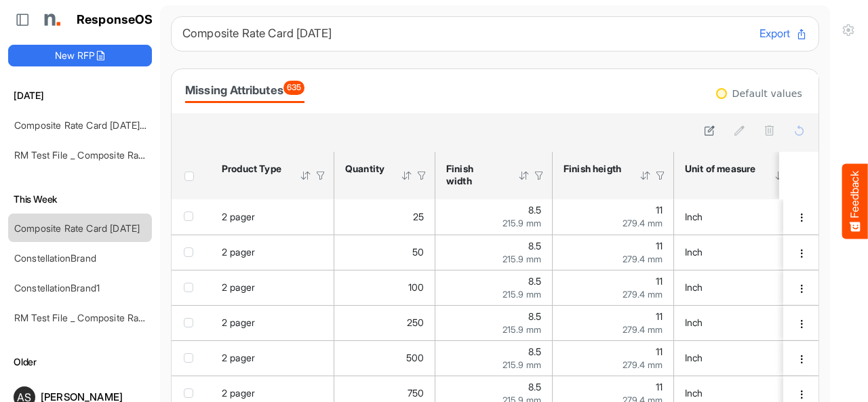 The image size is (868, 402). What do you see at coordinates (385, 252) in the screenshot?
I see `td: 50 is template cell Column Header httpsnorthellcomontologiesmapping-rulesorderhasquantity` at bounding box center [385, 252].